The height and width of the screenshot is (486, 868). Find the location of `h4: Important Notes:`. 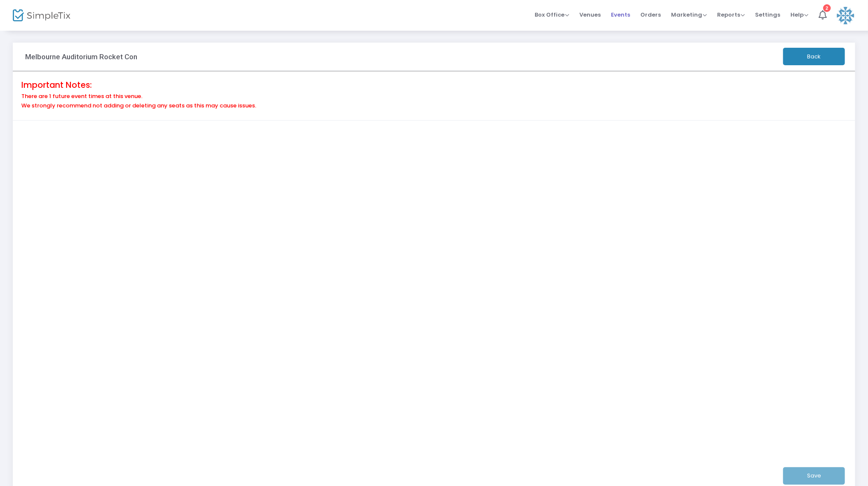

h4: Important Notes: is located at coordinates (434, 85).